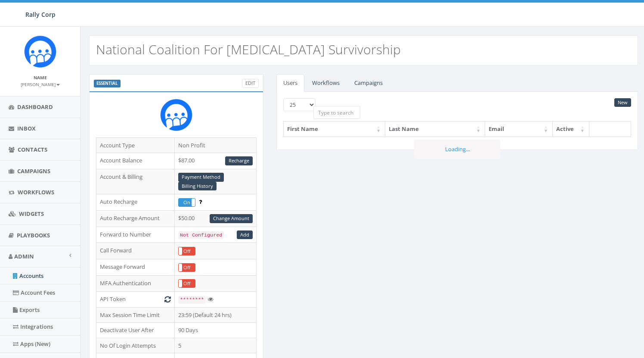 The image size is (644, 358). I want to click on a: Users, so click(290, 83).